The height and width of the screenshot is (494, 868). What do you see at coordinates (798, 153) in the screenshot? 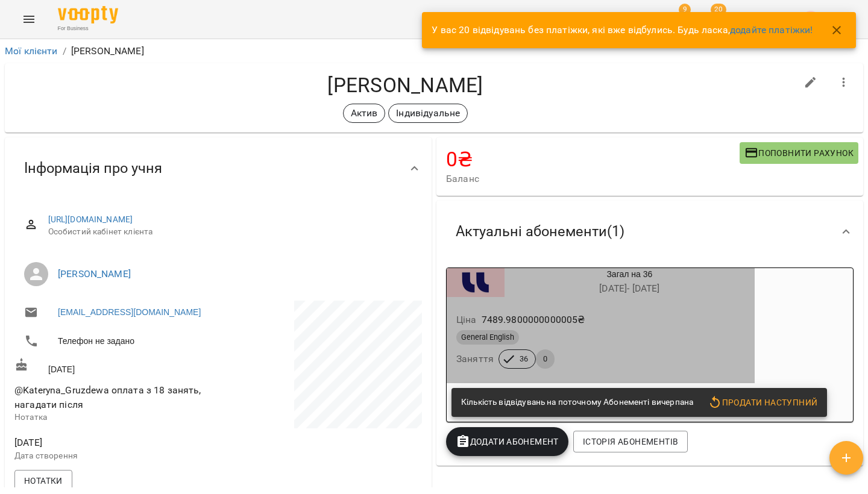
I see `button: Поповнити рахунок` at bounding box center [798, 153].